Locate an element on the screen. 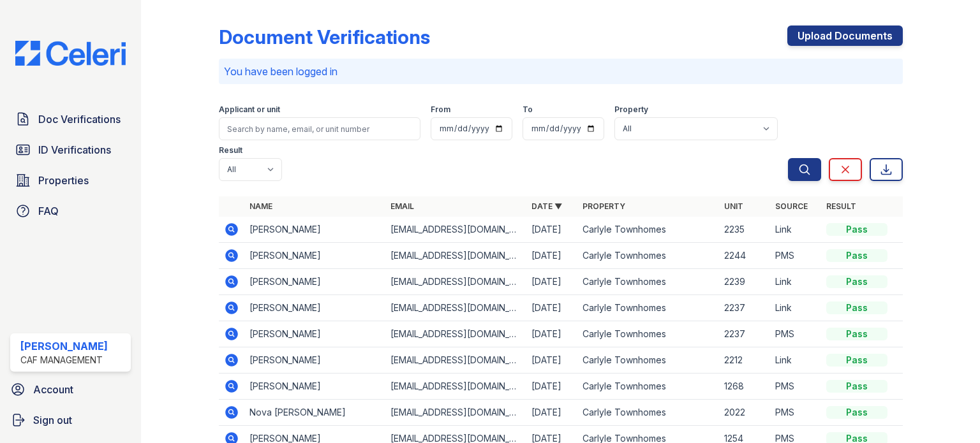 The image size is (980, 443). label: Result is located at coordinates (230, 150).